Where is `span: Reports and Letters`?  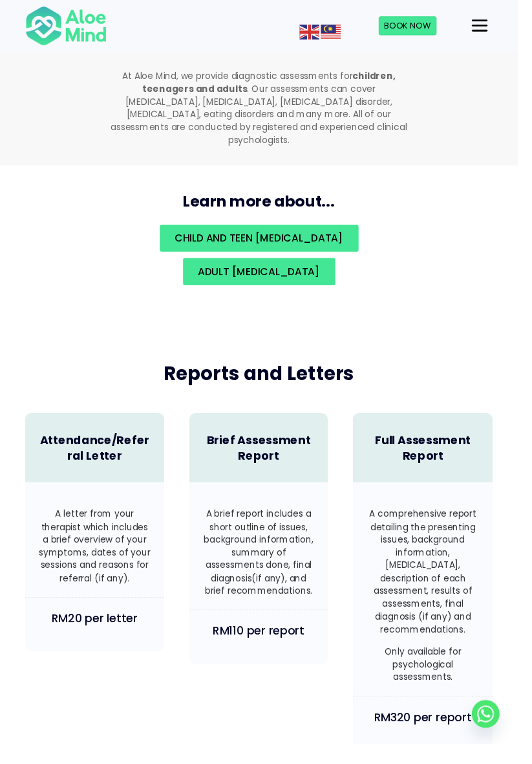 span: Reports and Letters is located at coordinates (266, 383).